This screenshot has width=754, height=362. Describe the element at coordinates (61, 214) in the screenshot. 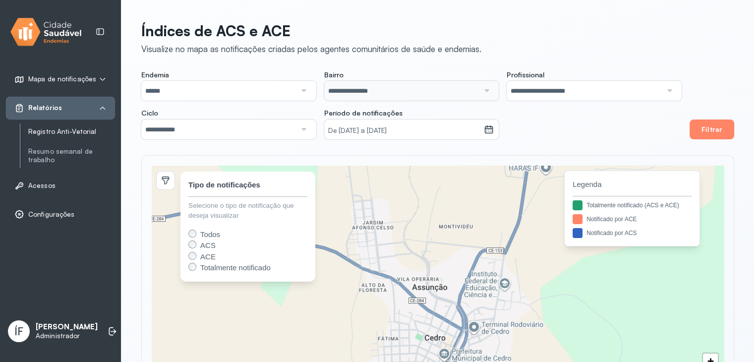

I see `a: Configurações` at that location.